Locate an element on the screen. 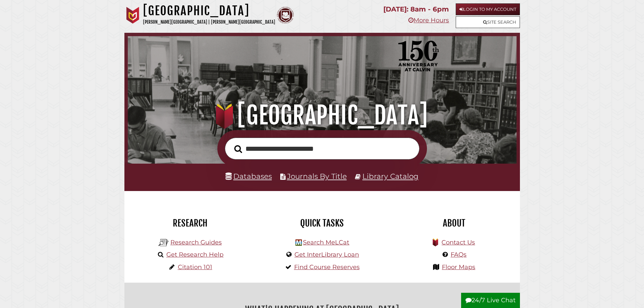  a: Get InterLibrary Loan is located at coordinates (326, 255).